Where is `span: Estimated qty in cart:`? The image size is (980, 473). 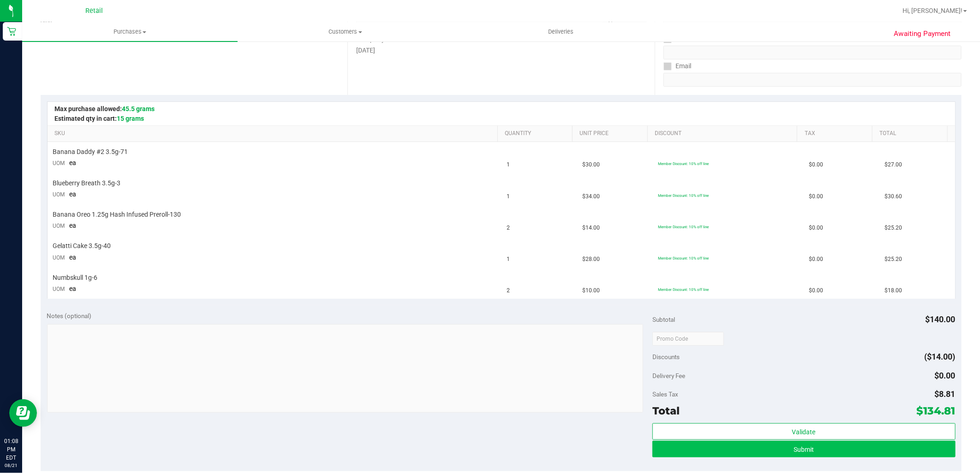 span: Estimated qty in cart: is located at coordinates (99, 118).